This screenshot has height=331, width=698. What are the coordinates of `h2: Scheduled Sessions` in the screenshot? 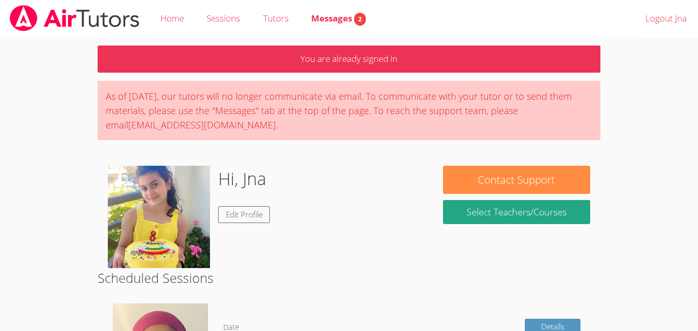 It's located at (349, 278).